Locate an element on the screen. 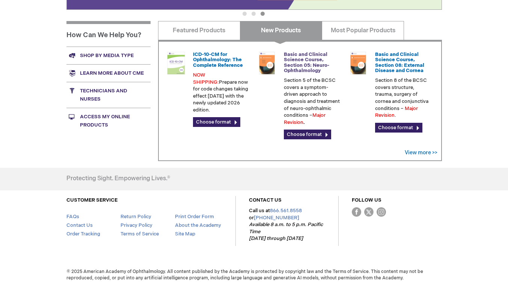 Image resolution: width=508 pixels, height=282 pixels. a: Site Map is located at coordinates (185, 234).